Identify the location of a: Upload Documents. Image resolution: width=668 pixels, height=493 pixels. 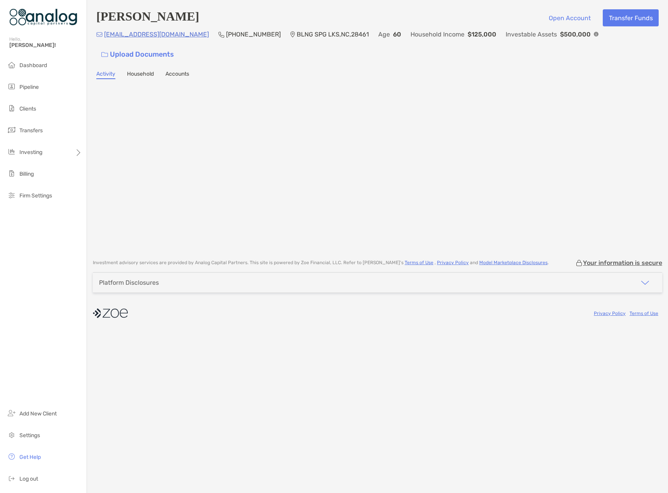
(137, 54).